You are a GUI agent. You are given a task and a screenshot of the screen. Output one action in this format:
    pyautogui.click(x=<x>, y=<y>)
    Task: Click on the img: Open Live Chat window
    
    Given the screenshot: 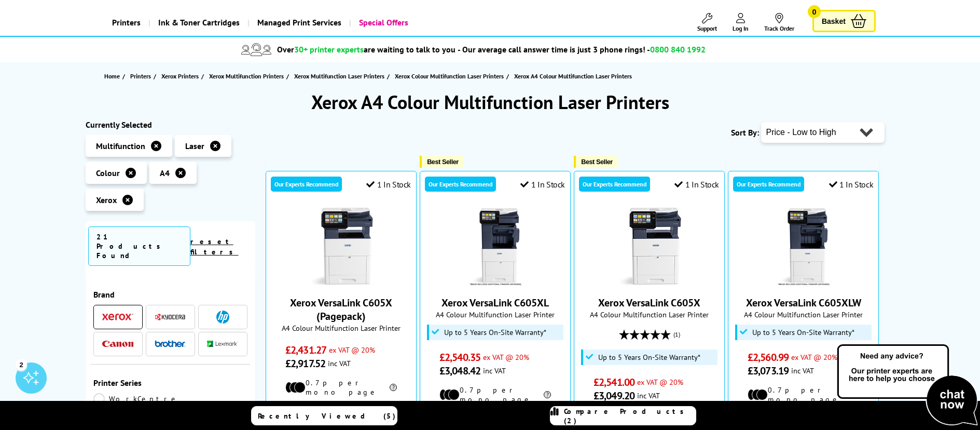 What is the action you would take?
    pyautogui.click(x=908, y=385)
    